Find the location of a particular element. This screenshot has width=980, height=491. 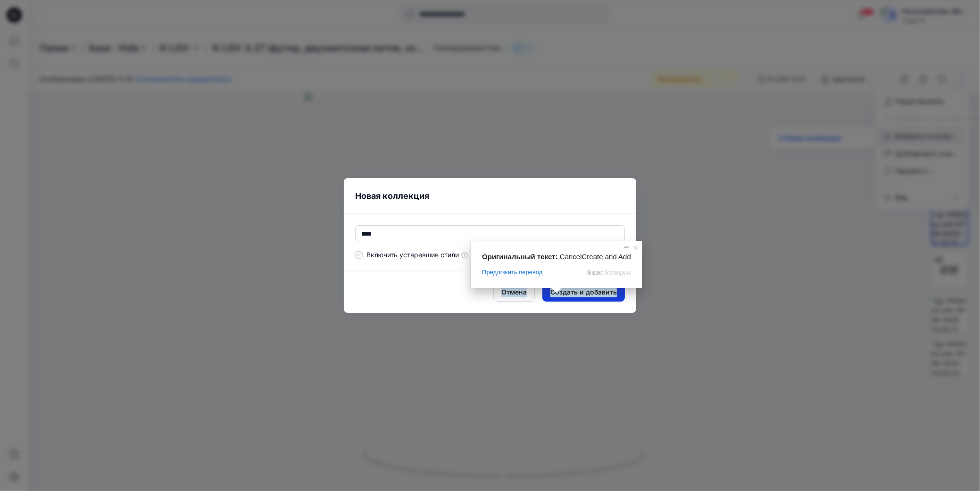

ya-tr-span: Создать и добавить is located at coordinates (583, 292).